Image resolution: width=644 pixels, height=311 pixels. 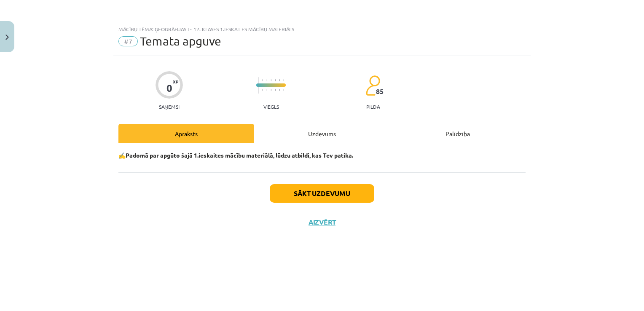 I want to click on button: Aizvērt, so click(x=322, y=222).